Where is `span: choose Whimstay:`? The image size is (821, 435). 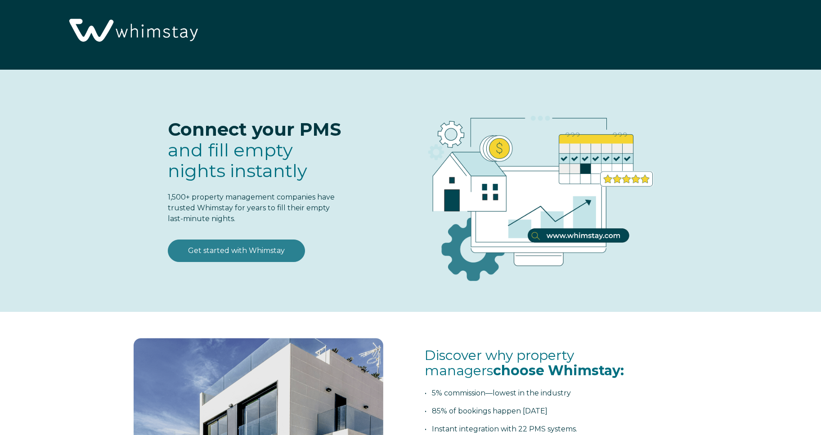
span: choose Whimstay: is located at coordinates (558, 371).